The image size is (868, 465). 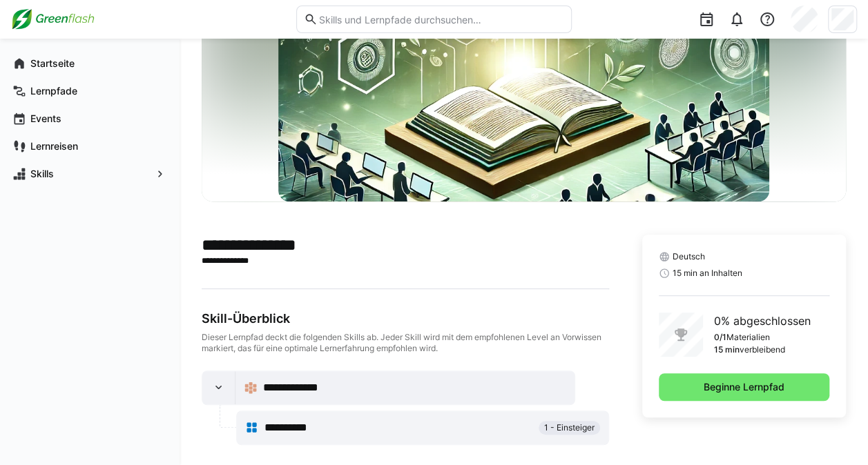 I want to click on p: verbleibend, so click(x=763, y=350).